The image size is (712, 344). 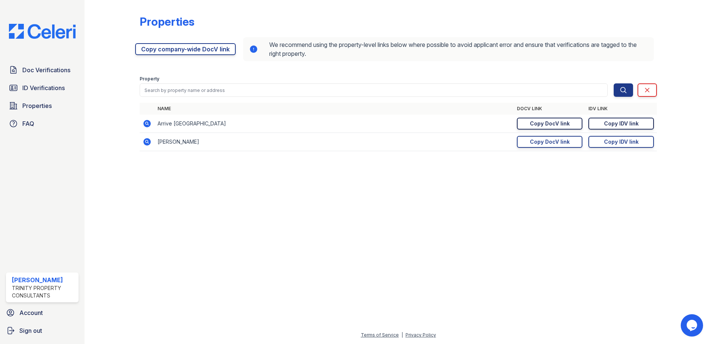 What do you see at coordinates (167, 22) in the screenshot?
I see `div: Properties` at bounding box center [167, 22].